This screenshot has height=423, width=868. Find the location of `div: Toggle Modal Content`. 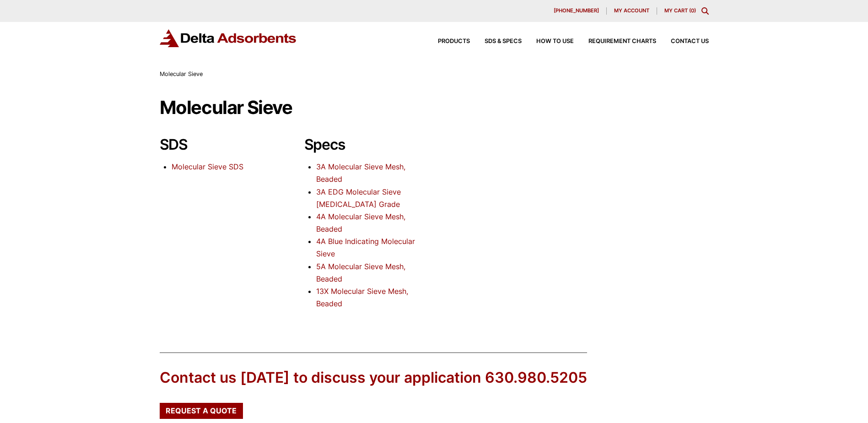

div: Toggle Modal Content is located at coordinates (705, 11).